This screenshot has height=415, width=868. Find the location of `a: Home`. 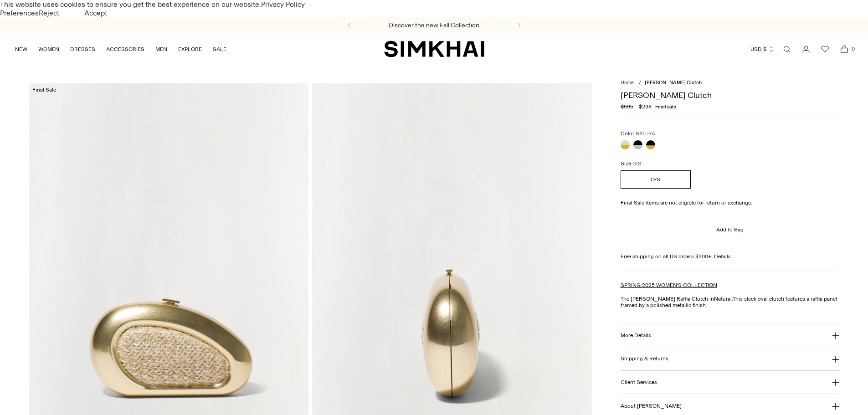

a: Home is located at coordinates (627, 83).